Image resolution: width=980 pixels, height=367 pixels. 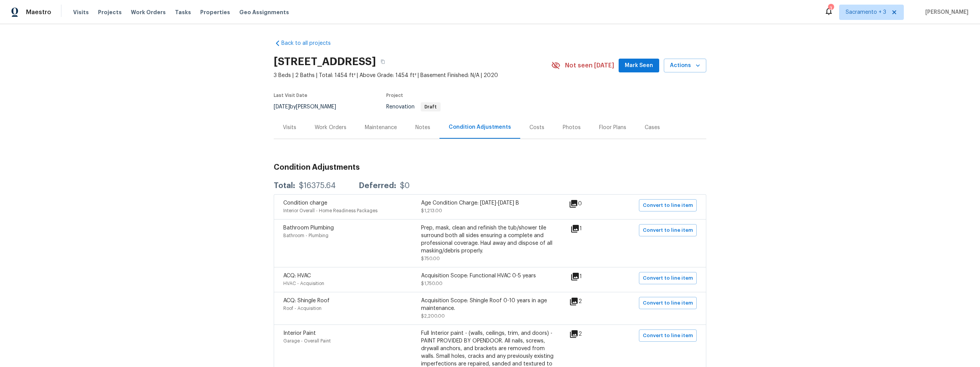 What do you see at coordinates (480, 127) in the screenshot?
I see `div: Condition Adjustments` at bounding box center [480, 127].